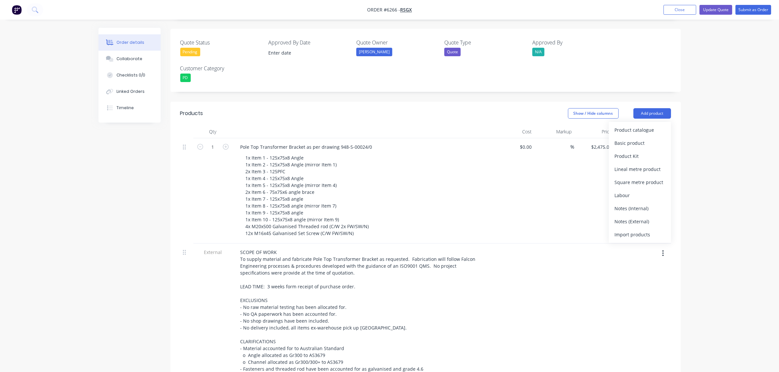  What do you see at coordinates (213, 132) in the screenshot?
I see `div: Qty` at bounding box center [213, 132].